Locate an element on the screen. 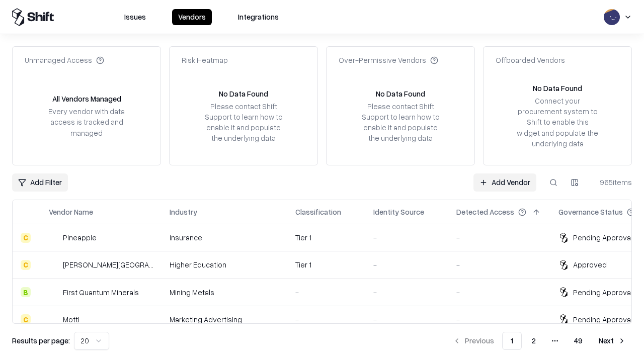 This screenshot has width=644, height=362. div: Over-Permissive Vendors is located at coordinates (388, 59).